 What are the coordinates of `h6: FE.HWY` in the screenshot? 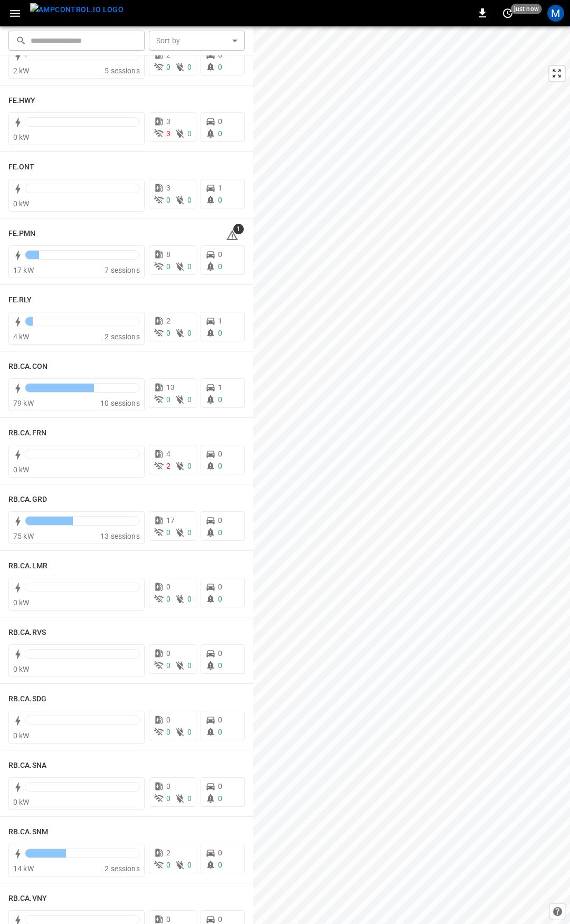 It's located at (23, 101).